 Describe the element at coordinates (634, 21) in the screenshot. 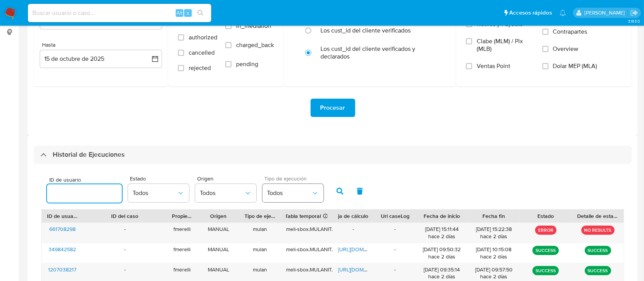

I see `span: 3.163.0` at that location.